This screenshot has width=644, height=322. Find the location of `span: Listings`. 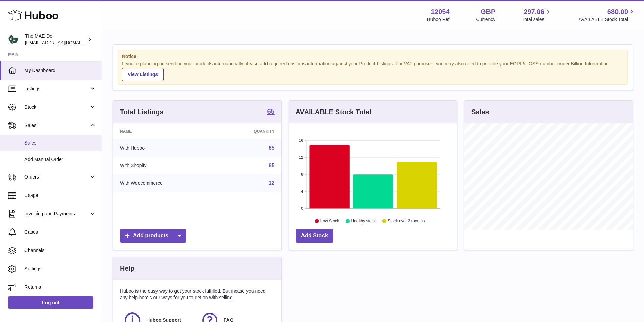

span: Listings is located at coordinates (57, 89).